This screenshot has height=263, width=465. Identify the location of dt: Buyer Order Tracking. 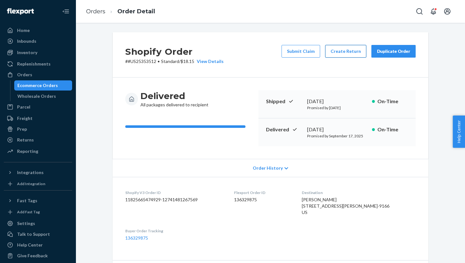
(175, 231).